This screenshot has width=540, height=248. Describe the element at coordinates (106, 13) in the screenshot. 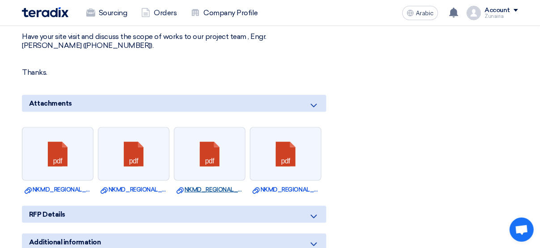

I see `a: Sourcing` at that location.